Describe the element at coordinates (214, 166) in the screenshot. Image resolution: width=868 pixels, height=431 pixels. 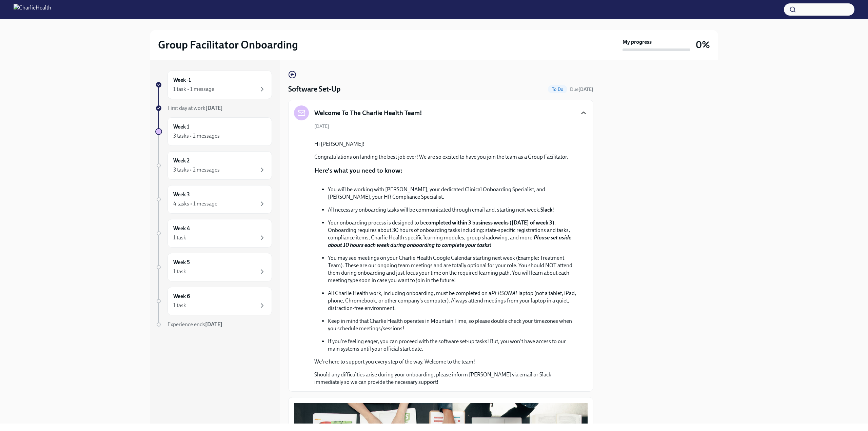
I see `a: Week 23 tasks • 2 messages` at that location.